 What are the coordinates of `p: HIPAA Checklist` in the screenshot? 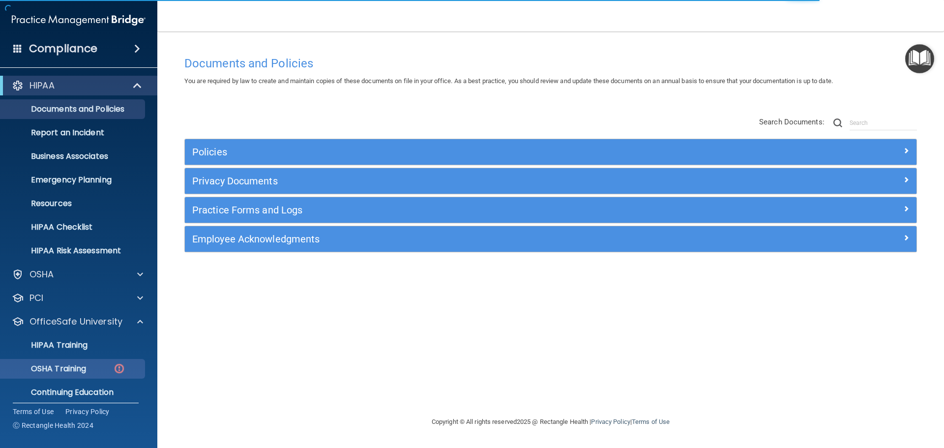 It's located at (73, 227).